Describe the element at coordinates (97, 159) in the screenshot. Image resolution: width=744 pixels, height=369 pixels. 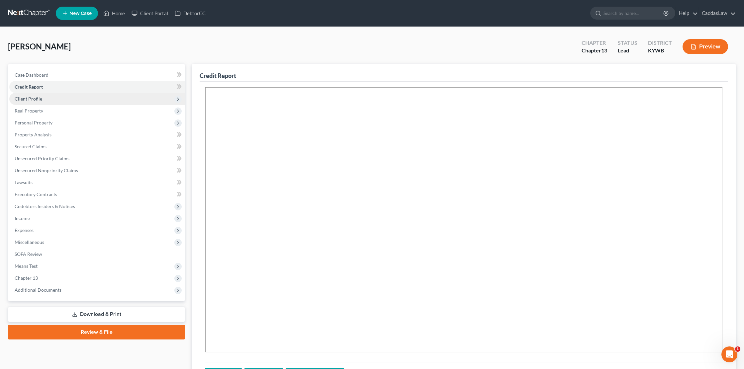
I see `a: Unsecured Priority Claims` at that location.